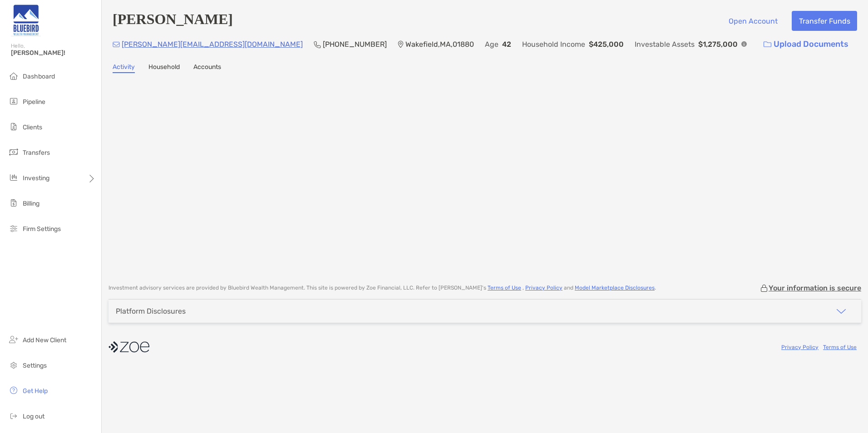 The width and height of the screenshot is (868, 433). What do you see at coordinates (123, 68) in the screenshot?
I see `a: Activity` at bounding box center [123, 68].